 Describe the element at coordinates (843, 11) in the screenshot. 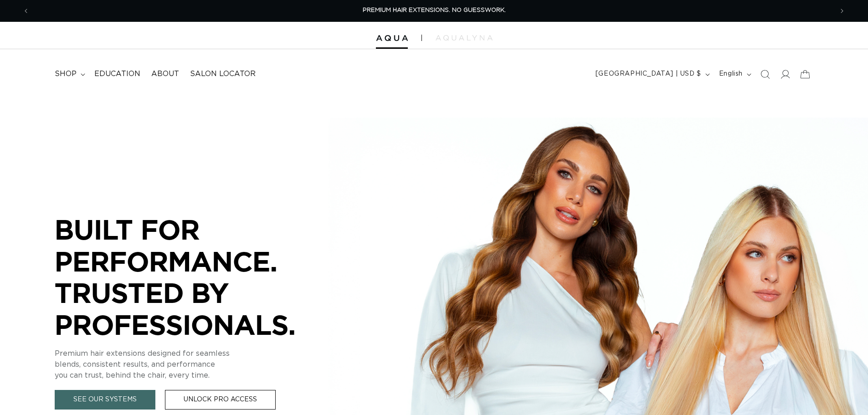

I see `button: Next announcement` at that location.